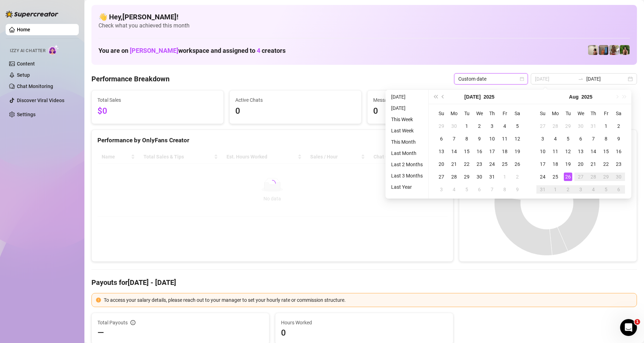 Image resolution: width=644 pixels, height=343 pixels. What do you see at coordinates (505, 139) in the screenshot?
I see `td: 2025-07-11` at bounding box center [505, 139].